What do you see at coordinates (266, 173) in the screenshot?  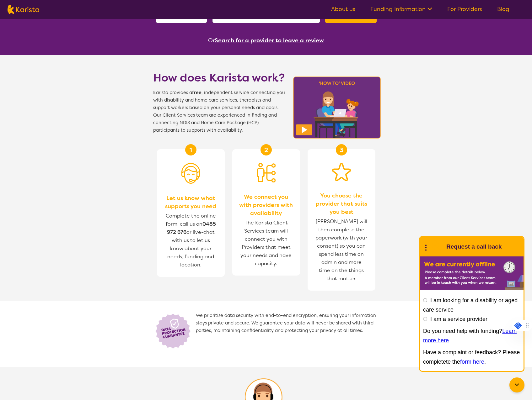 I see `img: Person being matched to services icon` at bounding box center [266, 173].